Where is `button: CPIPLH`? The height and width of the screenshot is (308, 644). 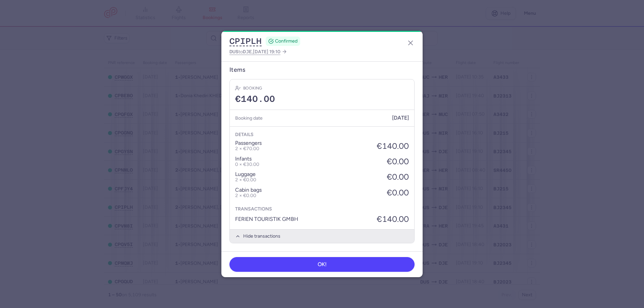 button: CPIPLH is located at coordinates (246, 41).